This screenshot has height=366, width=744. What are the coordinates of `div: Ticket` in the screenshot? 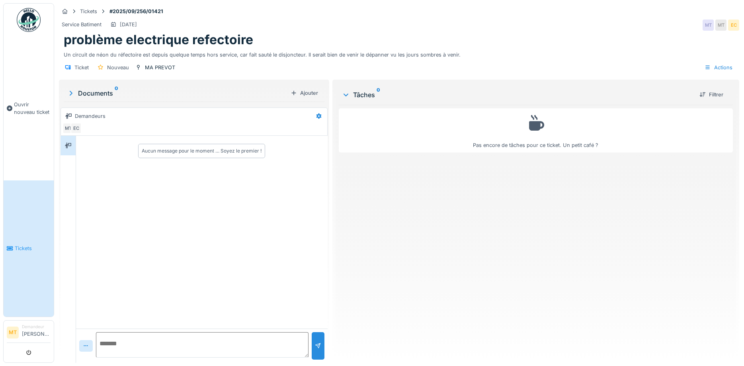 It's located at (82, 67).